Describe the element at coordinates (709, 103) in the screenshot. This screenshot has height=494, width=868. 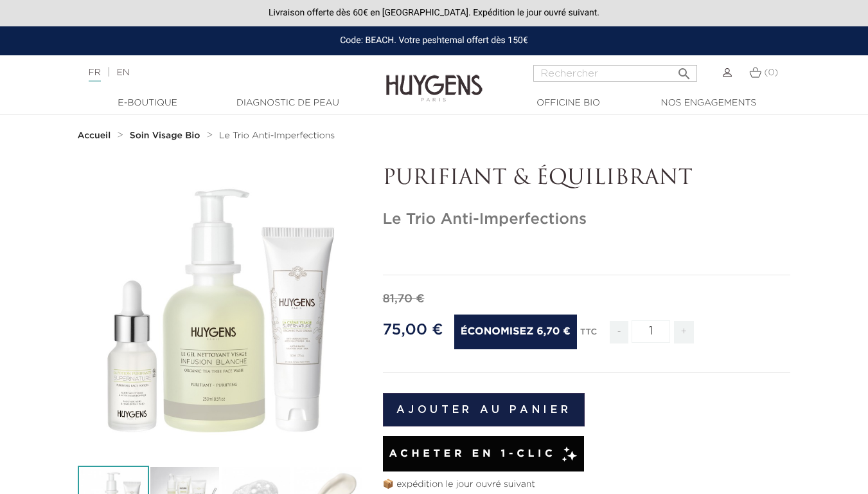
I see `a: Nos engagements` at that location.